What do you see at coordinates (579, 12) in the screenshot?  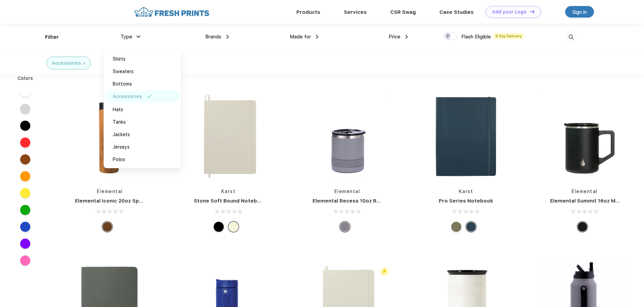 I see `div: Sign in` at bounding box center [579, 12].